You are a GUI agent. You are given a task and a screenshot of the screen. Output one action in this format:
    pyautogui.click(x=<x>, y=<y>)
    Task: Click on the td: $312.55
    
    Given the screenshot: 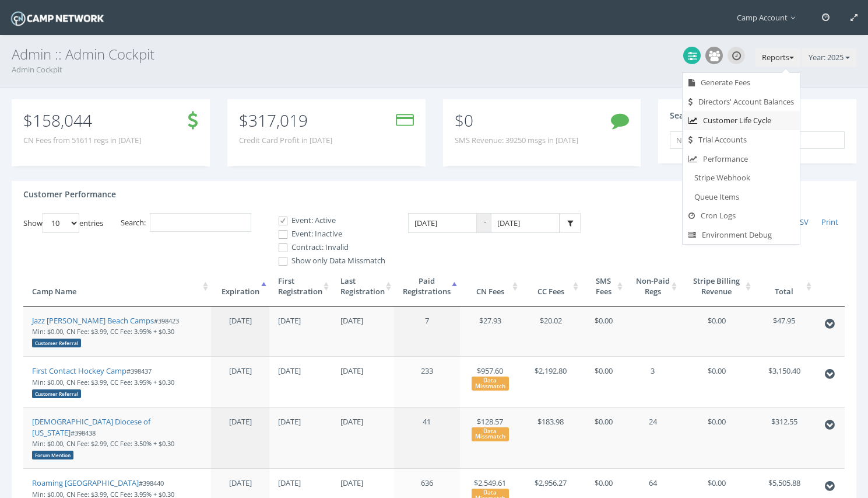 What is the action you would take?
    pyautogui.click(x=785, y=437)
    